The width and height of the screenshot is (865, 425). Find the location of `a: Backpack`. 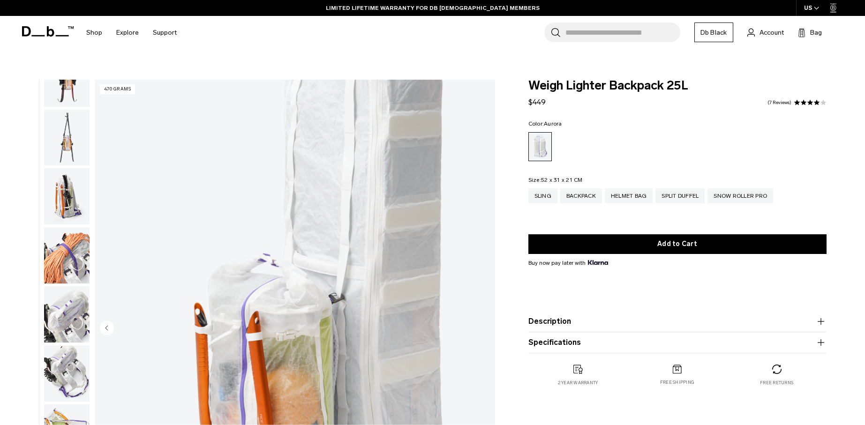

a: Backpack is located at coordinates (581, 196).